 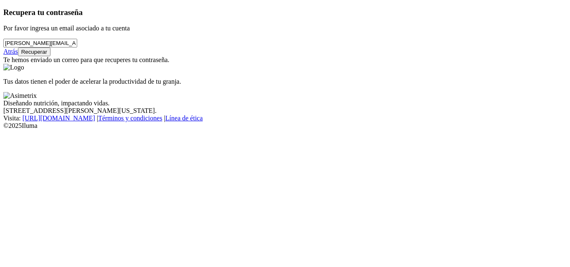 What do you see at coordinates (285, 82) in the screenshot?
I see `p: Tus datos tienen el poder de acelerar la productividad de tu granja.` at bounding box center [285, 82].